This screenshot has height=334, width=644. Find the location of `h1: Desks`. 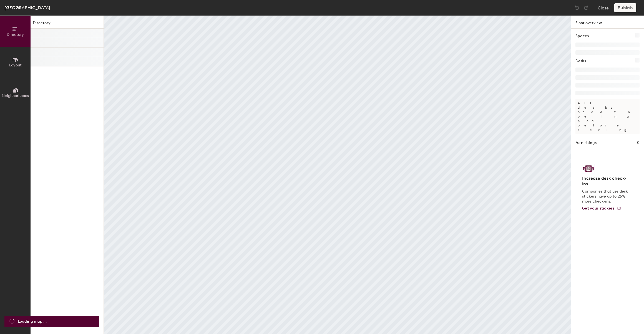

h1: Desks is located at coordinates (581, 61).